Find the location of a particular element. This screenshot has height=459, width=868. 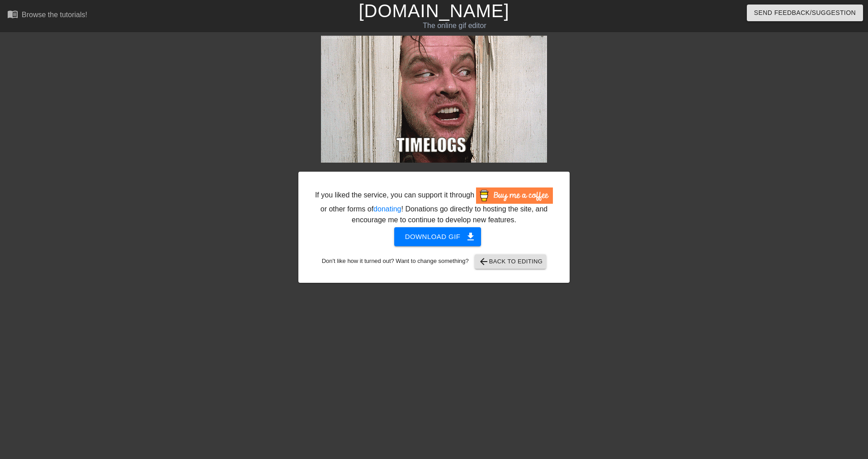

a: Browse the tutorials! is located at coordinates (47, 15).